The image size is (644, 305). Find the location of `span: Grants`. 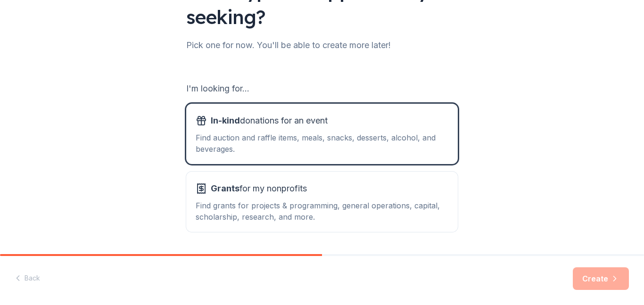

span: Grants is located at coordinates (225, 188).